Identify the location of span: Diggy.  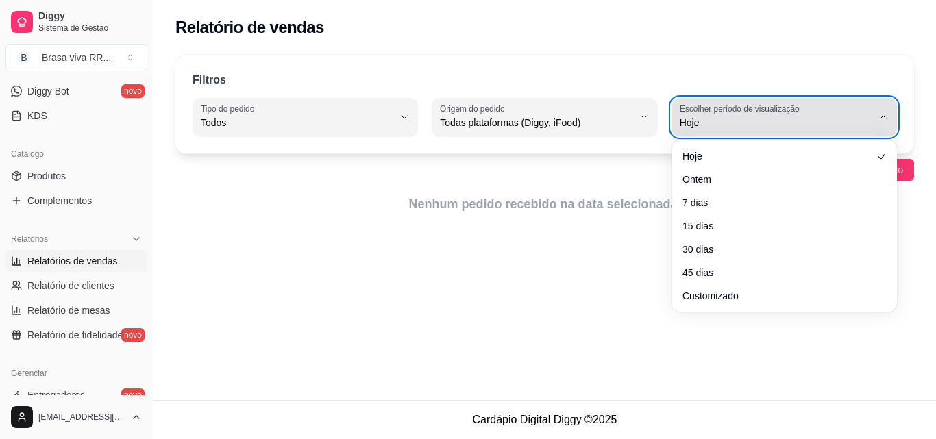
(90, 16).